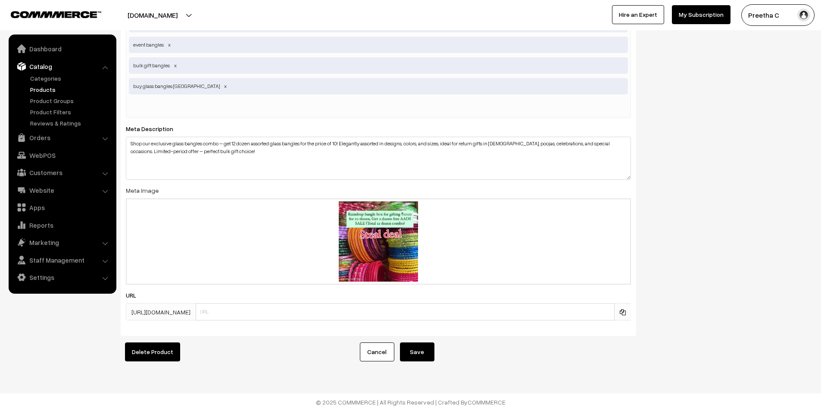 This screenshot has height=411, width=821. I want to click on a: Hire an Expert, so click(638, 15).